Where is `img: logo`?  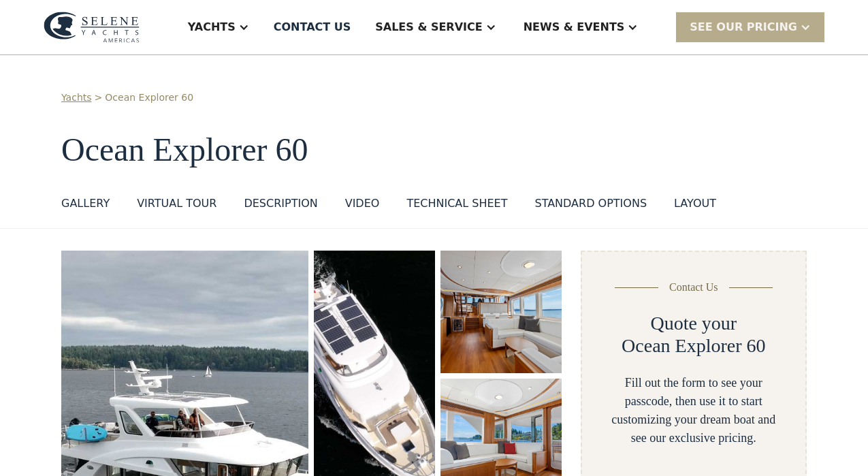 img: logo is located at coordinates (91, 27).